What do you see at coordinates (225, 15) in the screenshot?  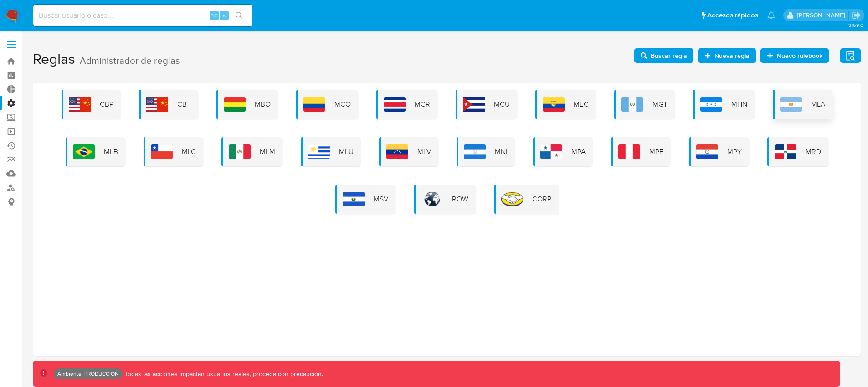 I see `span: s` at bounding box center [225, 15].